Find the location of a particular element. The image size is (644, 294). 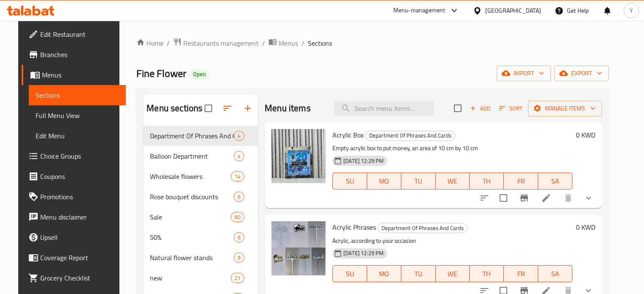

div: Open is located at coordinates (199, 74).